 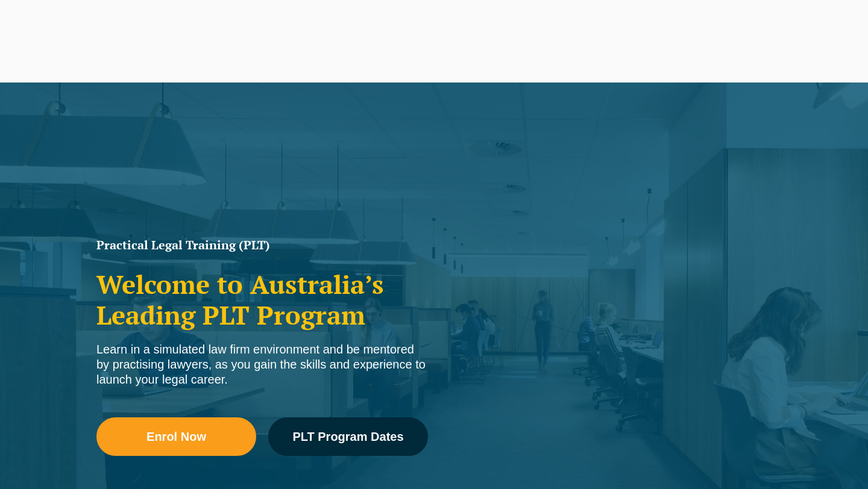 I want to click on span: PLT Program Dates, so click(x=348, y=437).